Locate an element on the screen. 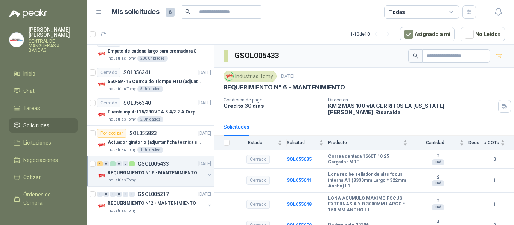  a: SOL055641 is located at coordinates (299, 180).